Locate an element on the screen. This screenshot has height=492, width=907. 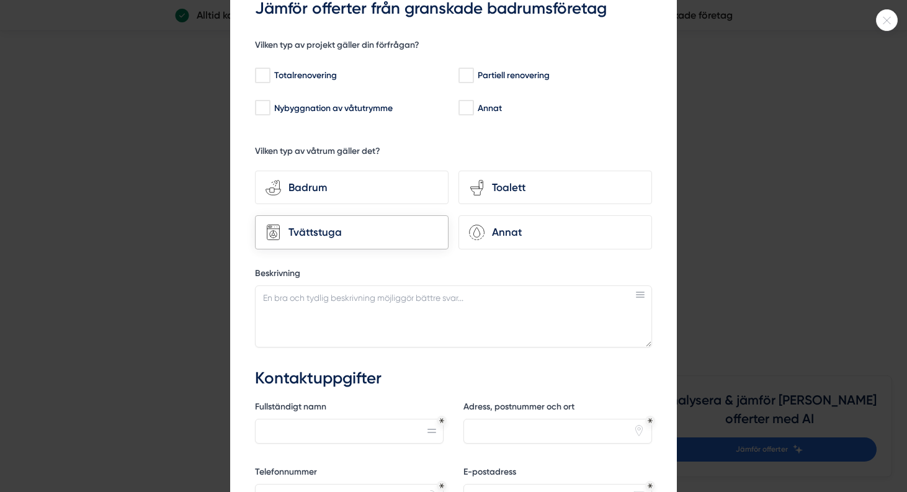
label: Adress, postnummer och ort is located at coordinates (558, 408).